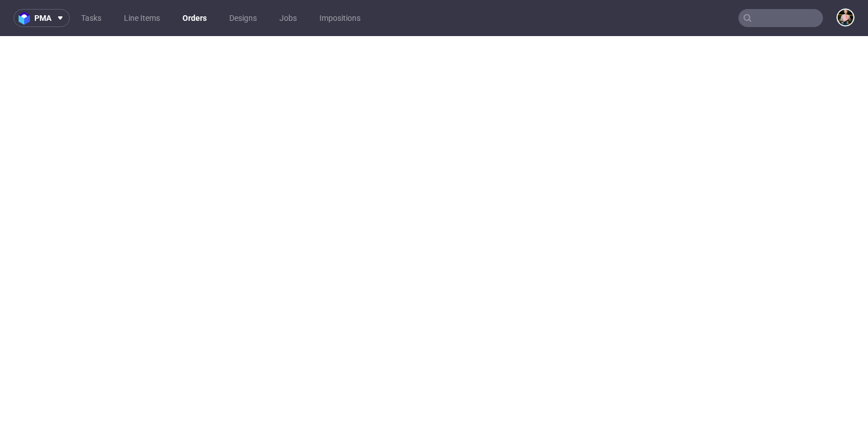 The image size is (868, 434). Describe the element at coordinates (26, 18) in the screenshot. I see `img: logo` at that location.